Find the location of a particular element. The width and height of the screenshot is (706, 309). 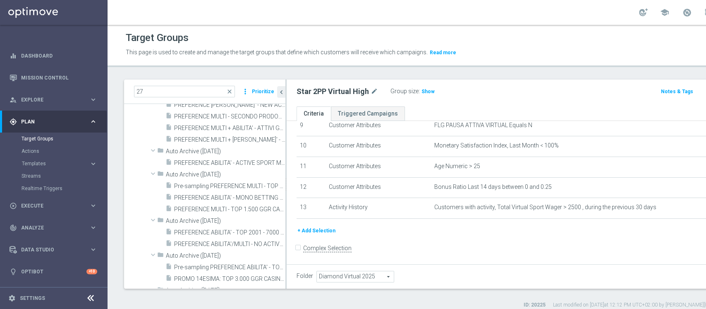

div: play_circle_outline Execute keyboard_arrow_right is located at coordinates (53, 206).